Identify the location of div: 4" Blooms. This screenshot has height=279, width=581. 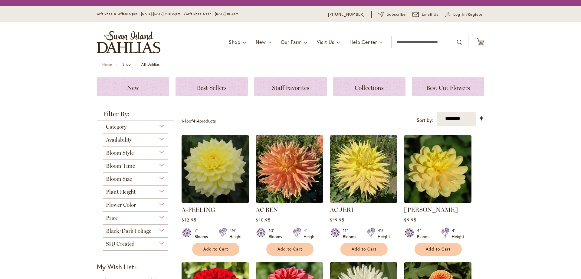
(425, 233).